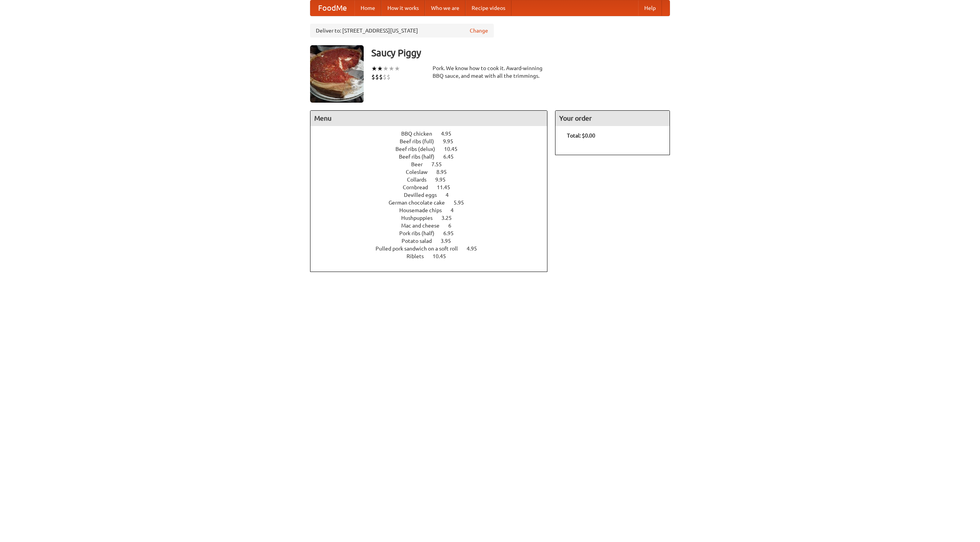  I want to click on span: Mac and cheese, so click(424, 226).